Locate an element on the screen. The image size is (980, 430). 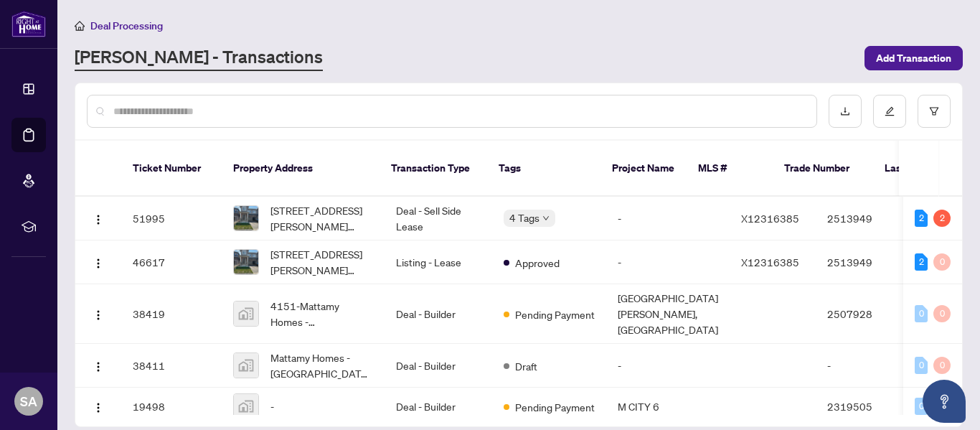
span: Add Transaction is located at coordinates (913, 58).